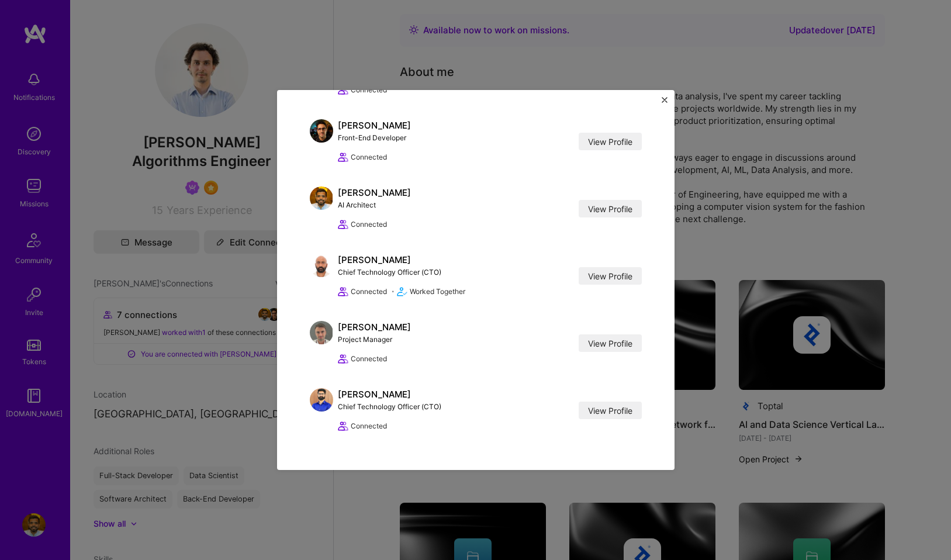 This screenshot has height=560, width=951. What do you see at coordinates (321, 265) in the screenshot?
I see `img: Gowri Shankar` at bounding box center [321, 265].